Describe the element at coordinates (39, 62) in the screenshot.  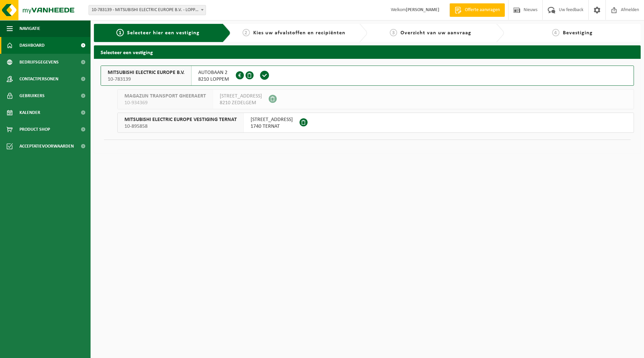
I see `span: Bedrijfsgegevens` at that location.